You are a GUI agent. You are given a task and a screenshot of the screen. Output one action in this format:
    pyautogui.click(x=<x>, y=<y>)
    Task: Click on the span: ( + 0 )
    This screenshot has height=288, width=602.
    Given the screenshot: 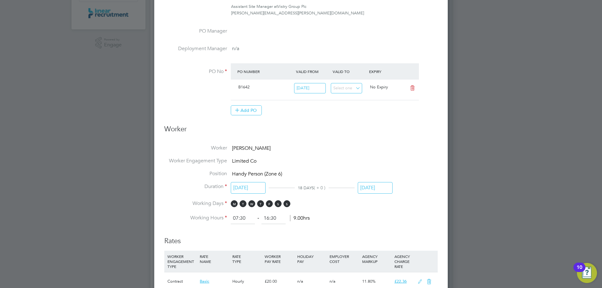 What is the action you would take?
    pyautogui.click(x=320, y=188)
    